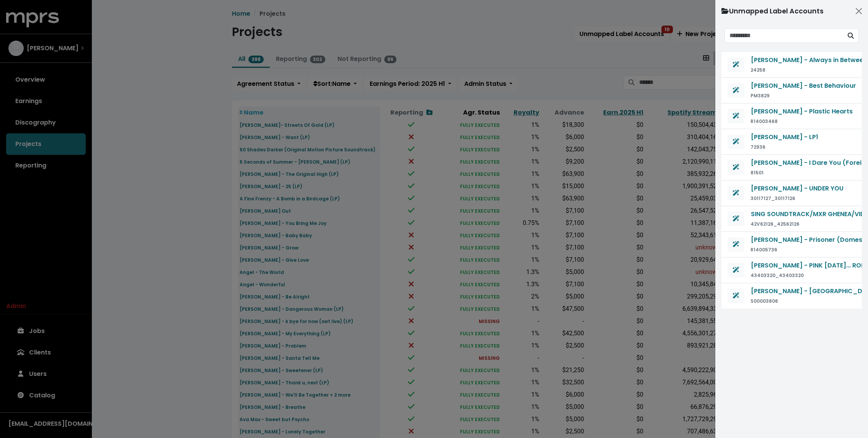 This screenshot has width=868, height=438. What do you see at coordinates (763, 121) in the screenshot?
I see `small: R14003468` at bounding box center [763, 121].